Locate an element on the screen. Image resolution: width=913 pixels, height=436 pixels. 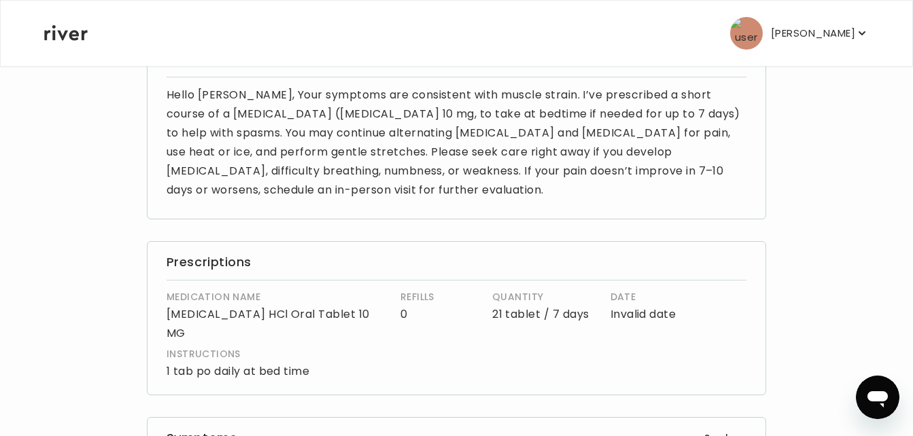
p: 1 tab po daily at bed time is located at coordinates (428, 372).